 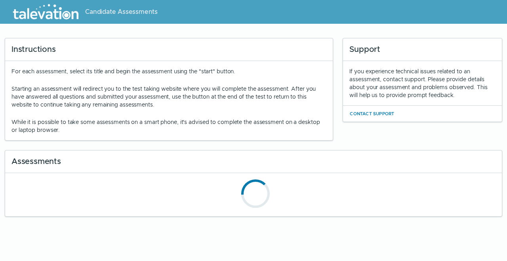 I want to click on img: Talevation_Logo_Transparent_white.png, so click(x=46, y=12).